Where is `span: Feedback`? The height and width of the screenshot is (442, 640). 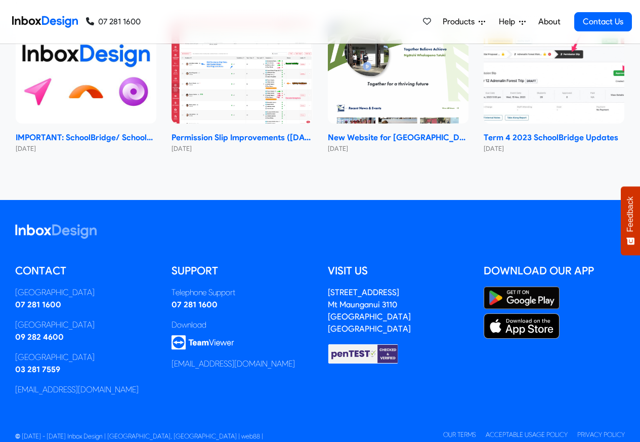
span: Feedback is located at coordinates (631, 214).